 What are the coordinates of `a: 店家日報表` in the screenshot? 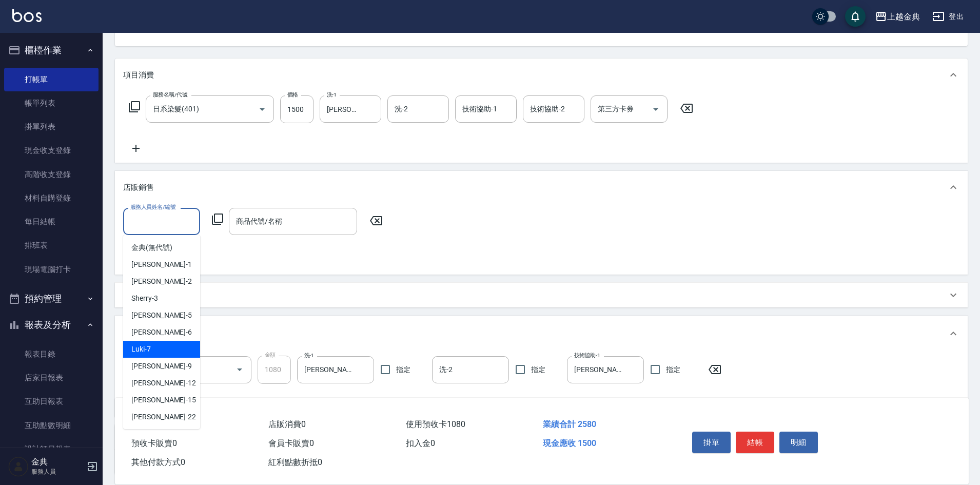 It's located at (51, 378).